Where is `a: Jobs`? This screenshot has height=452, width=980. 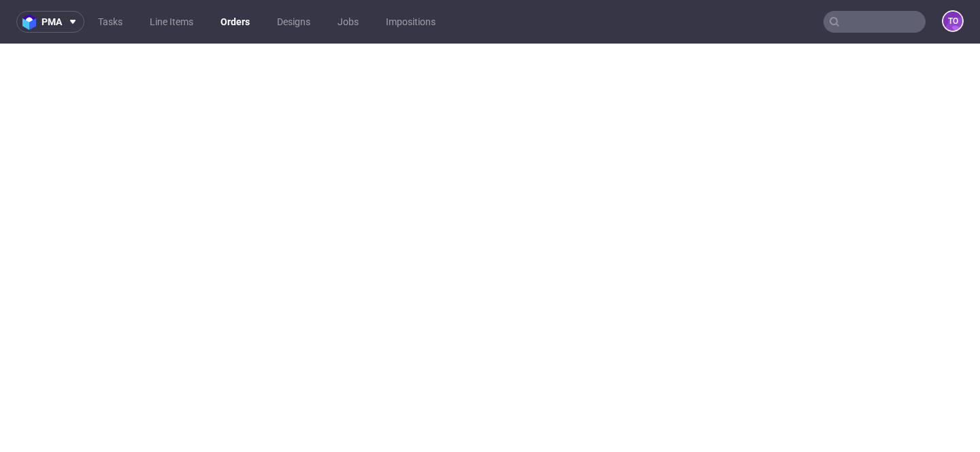 a: Jobs is located at coordinates (348, 21).